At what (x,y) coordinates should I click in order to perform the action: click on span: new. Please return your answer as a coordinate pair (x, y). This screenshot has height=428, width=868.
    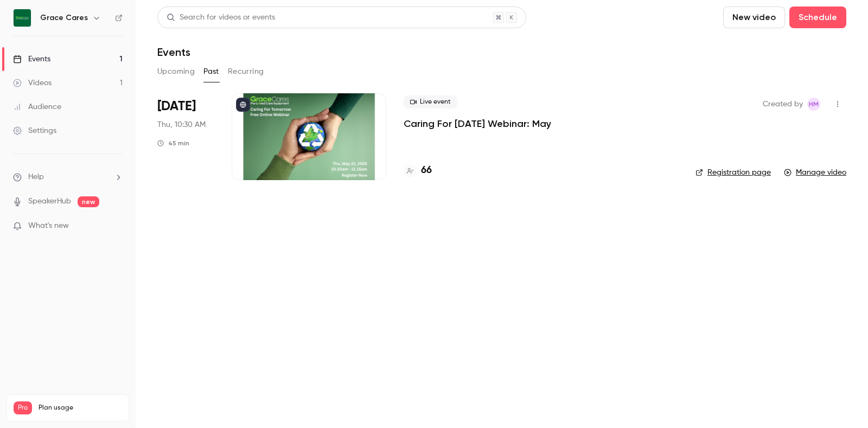
    Looking at the image, I should click on (89, 202).